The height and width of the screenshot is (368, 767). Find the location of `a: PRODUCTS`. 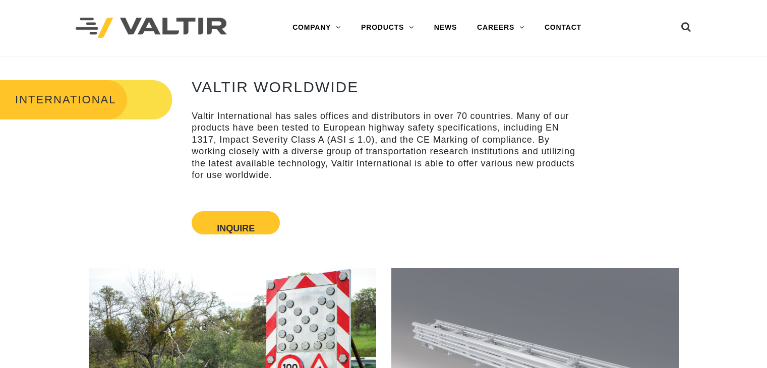

a: PRODUCTS is located at coordinates (387, 28).